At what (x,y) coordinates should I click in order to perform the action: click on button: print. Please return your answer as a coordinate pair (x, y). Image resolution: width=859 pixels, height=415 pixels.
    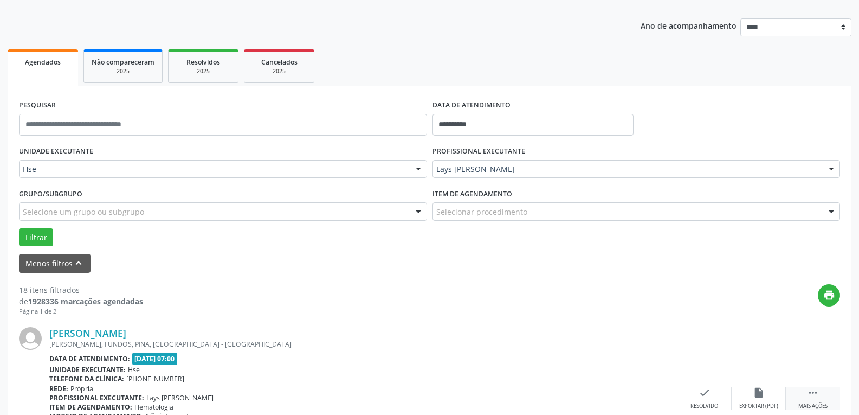
    Looking at the image, I should click on (829, 295).